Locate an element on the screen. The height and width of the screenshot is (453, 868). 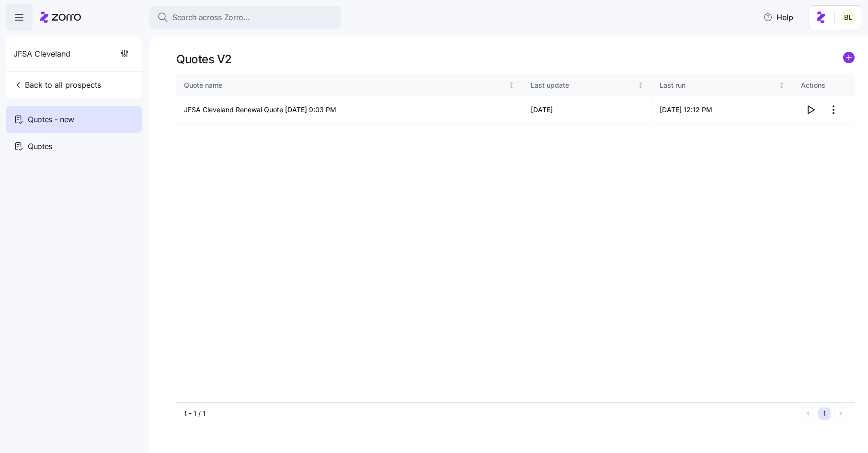
button: Next page is located at coordinates (841, 414).